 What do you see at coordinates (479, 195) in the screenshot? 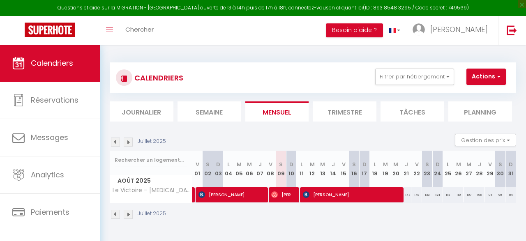
I see `div: 106` at bounding box center [479, 195].